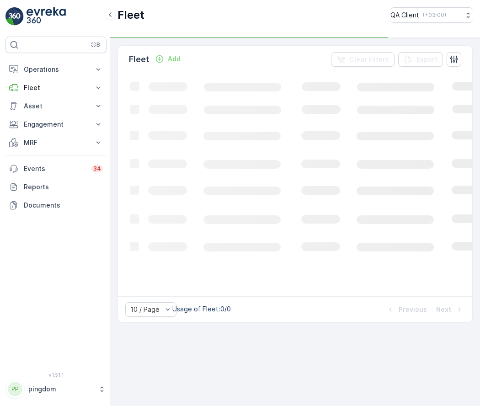  Describe the element at coordinates (46, 16) in the screenshot. I see `img: logo_light-DOdMpM7g.png` at that location.